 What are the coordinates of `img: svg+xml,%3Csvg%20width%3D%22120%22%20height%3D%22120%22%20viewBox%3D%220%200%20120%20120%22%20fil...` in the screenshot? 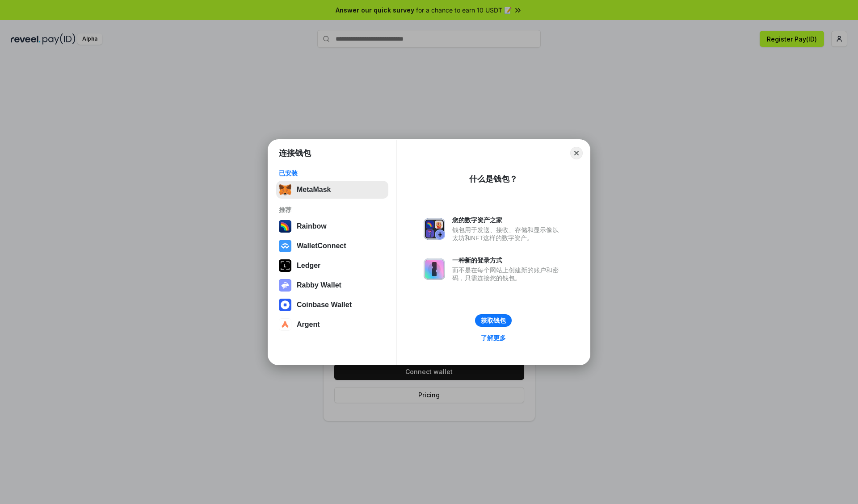 It's located at (285, 226).